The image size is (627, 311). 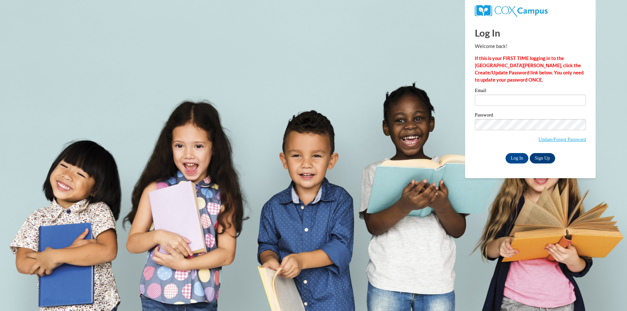 What do you see at coordinates (530, 46) in the screenshot?
I see `p: Welcome back!` at bounding box center [530, 46].